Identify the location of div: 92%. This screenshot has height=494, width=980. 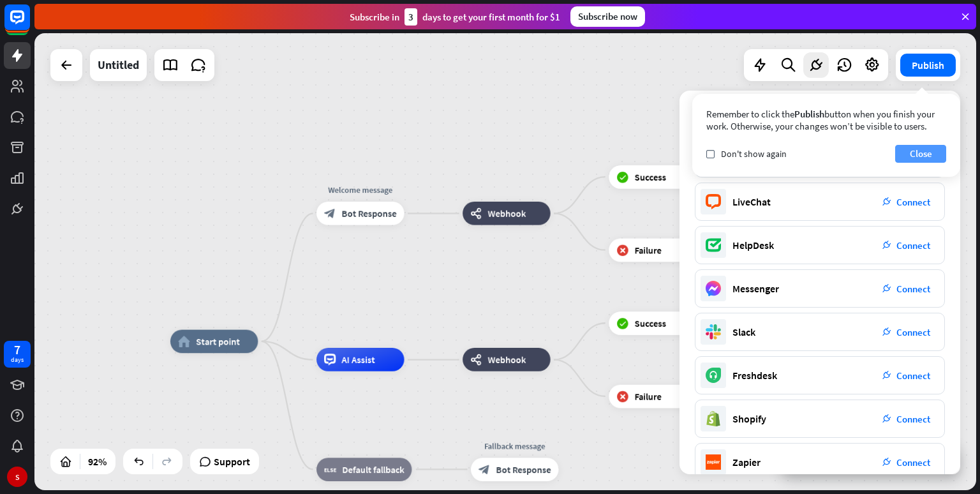
(97, 461).